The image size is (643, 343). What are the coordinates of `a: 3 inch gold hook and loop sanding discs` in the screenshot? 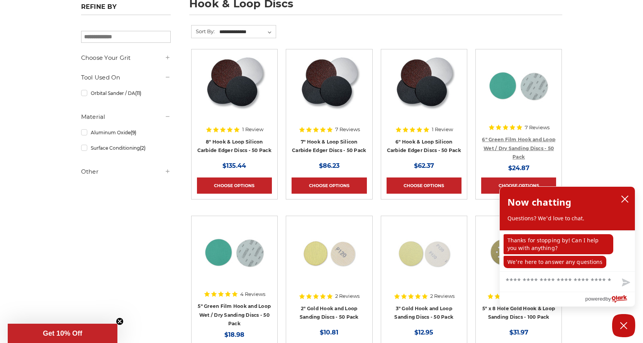 It's located at (424, 259).